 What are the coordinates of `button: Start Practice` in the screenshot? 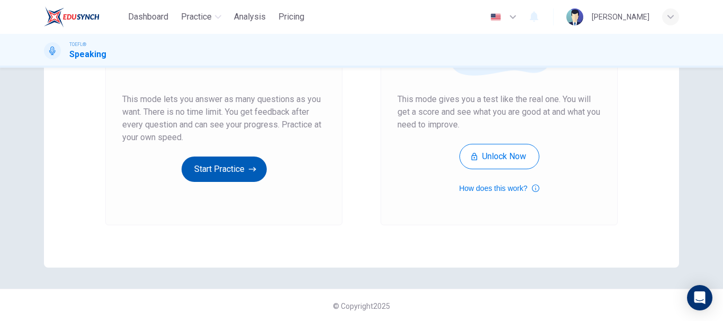 It's located at (224, 169).